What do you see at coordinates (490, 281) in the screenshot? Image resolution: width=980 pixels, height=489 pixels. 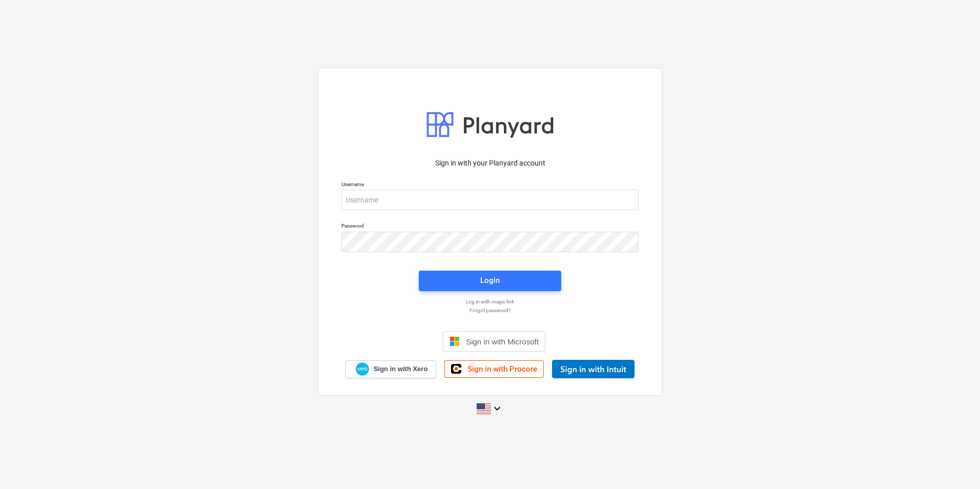 I see `button: Login` at bounding box center [490, 281].